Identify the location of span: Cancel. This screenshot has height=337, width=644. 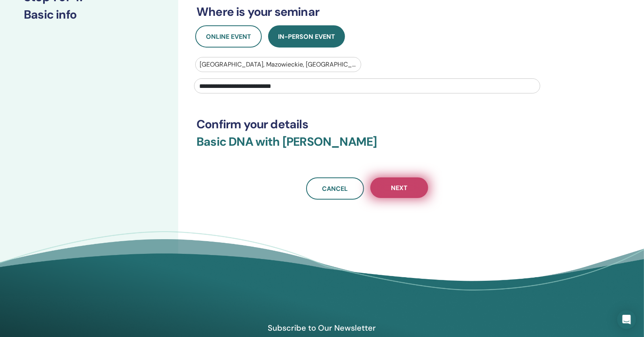
(335, 189).